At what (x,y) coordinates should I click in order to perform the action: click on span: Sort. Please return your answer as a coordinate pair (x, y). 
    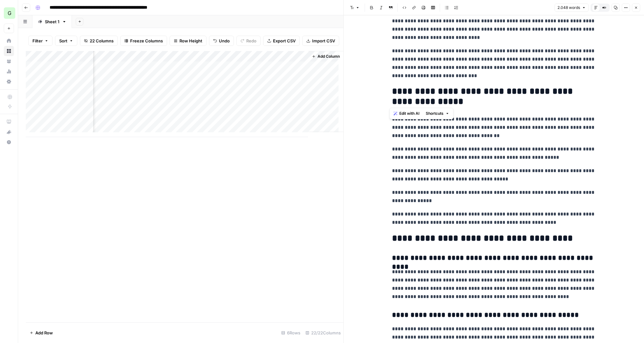
    Looking at the image, I should click on (63, 41).